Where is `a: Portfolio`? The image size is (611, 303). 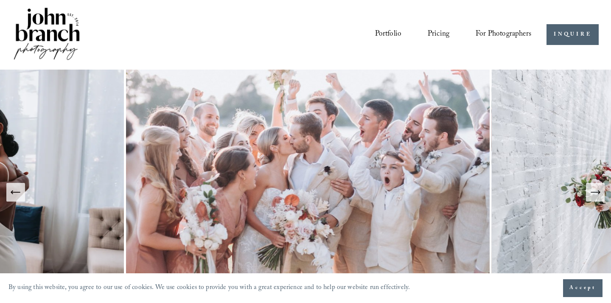 a: Portfolio is located at coordinates (388, 35).